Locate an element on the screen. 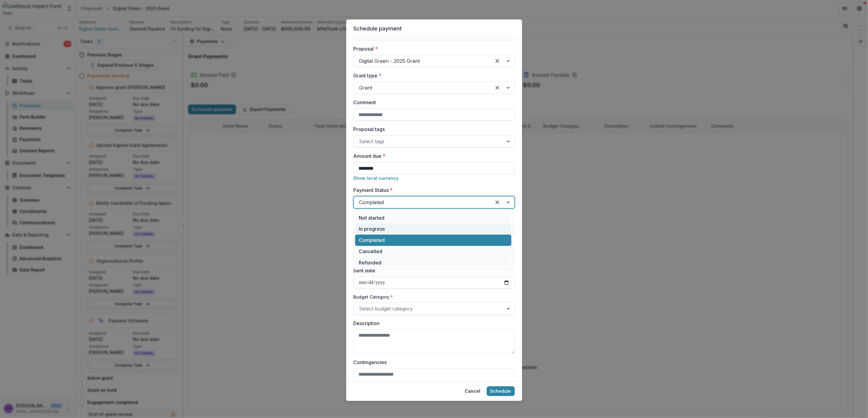 Image resolution: width=868 pixels, height=418 pixels. button: Cancel is located at coordinates (472, 391).